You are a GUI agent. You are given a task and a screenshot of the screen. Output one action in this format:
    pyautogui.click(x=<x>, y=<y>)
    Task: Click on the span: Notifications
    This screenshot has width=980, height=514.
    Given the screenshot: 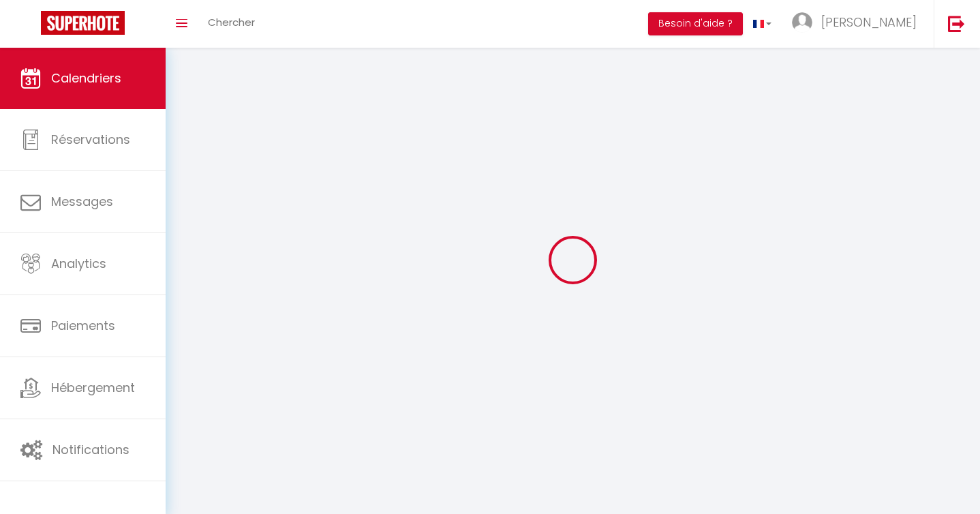 What is the action you would take?
    pyautogui.click(x=91, y=449)
    